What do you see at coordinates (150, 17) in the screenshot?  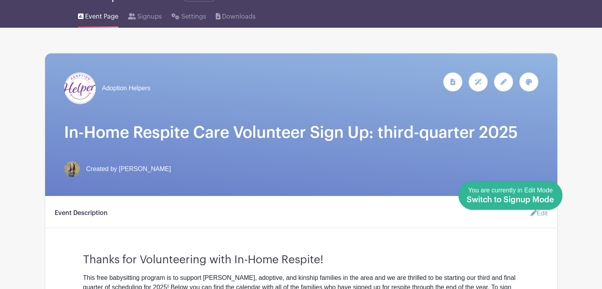 I see `span: Signups` at bounding box center [150, 17].